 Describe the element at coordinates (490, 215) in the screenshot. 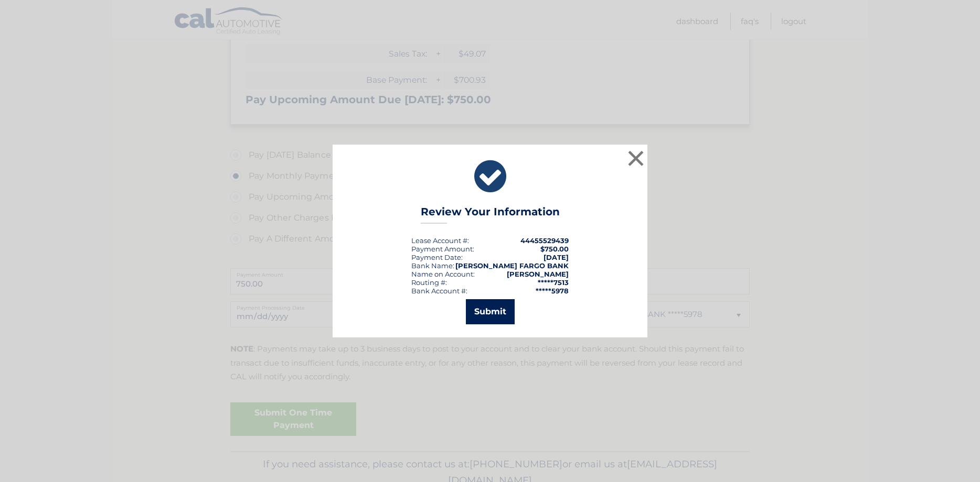

I see `h3: Review Your Information` at that location.